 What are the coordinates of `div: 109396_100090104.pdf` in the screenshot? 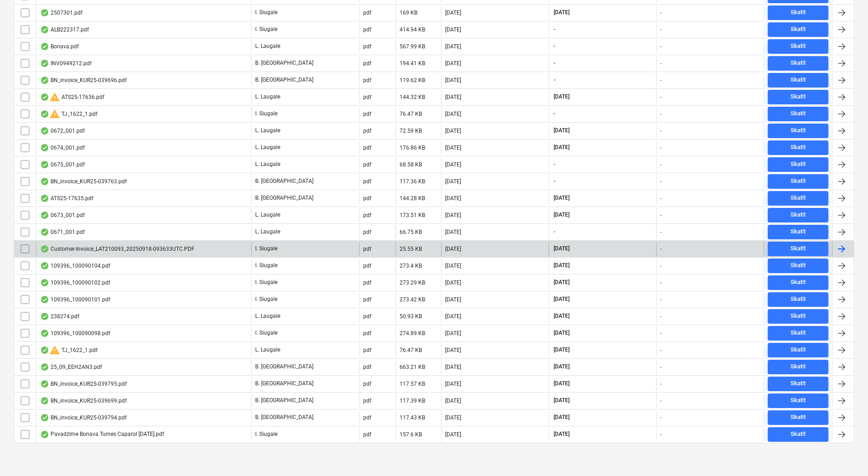 It's located at (75, 265).